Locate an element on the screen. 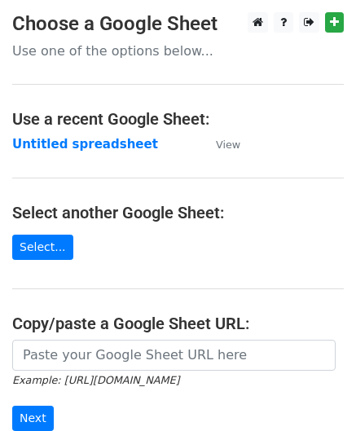  h4: Copy/paste a Google Sheet URL: is located at coordinates (178, 323).